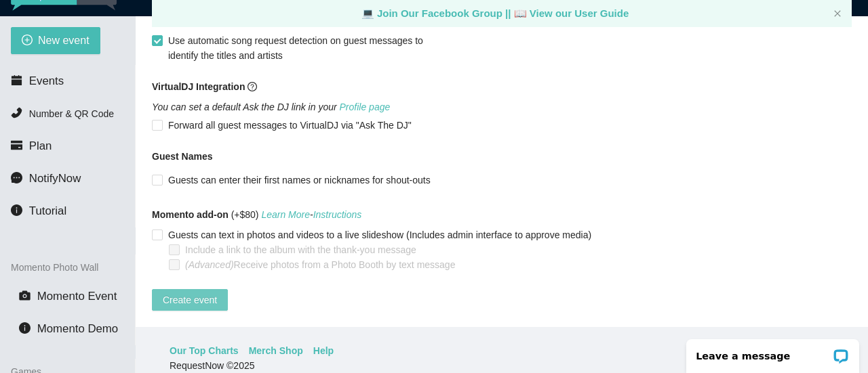 This screenshot has height=373, width=868. What do you see at coordinates (55, 40) in the screenshot?
I see `button: plus-circleNew event` at bounding box center [55, 40].